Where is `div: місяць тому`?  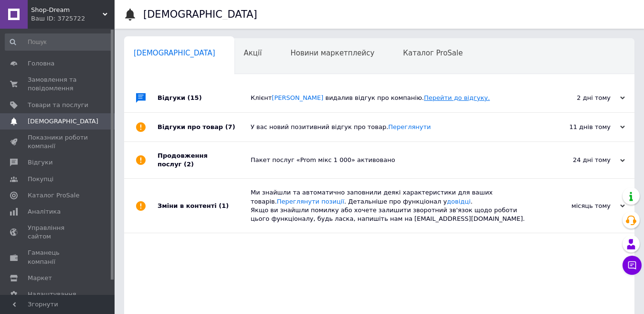
div: місяць тому is located at coordinates (577, 205).